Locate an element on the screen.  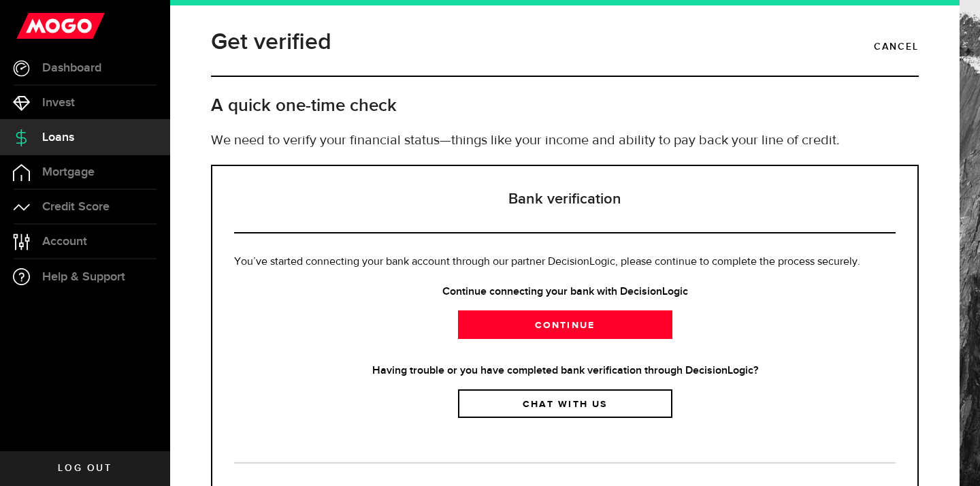
a: Cancel is located at coordinates (896, 47).